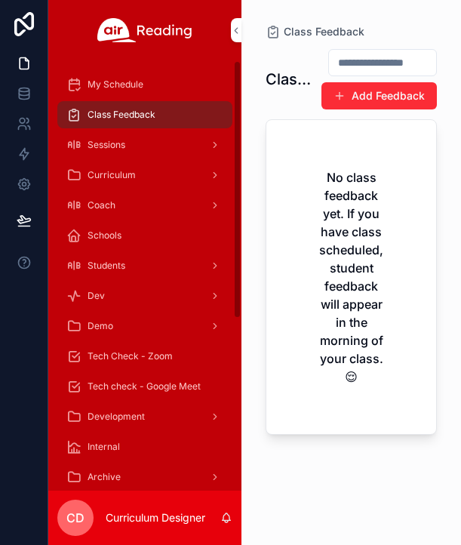 This screenshot has height=545, width=461. I want to click on a: Internal, so click(145, 447).